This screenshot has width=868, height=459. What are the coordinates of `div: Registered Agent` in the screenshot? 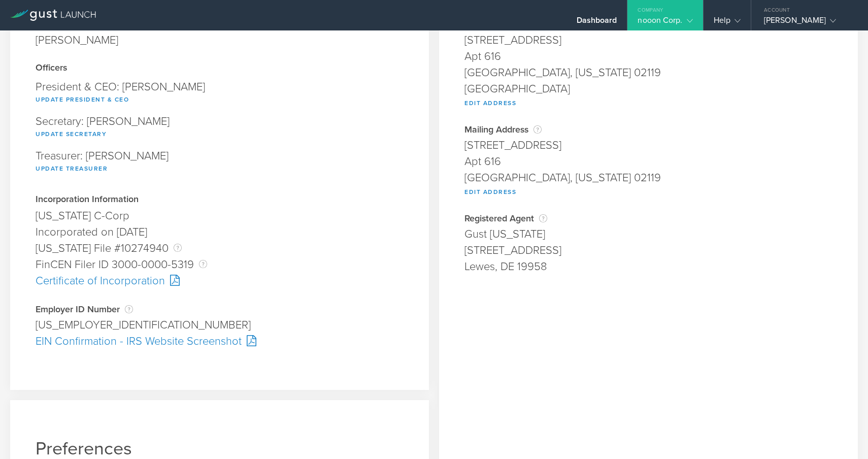 It's located at (648, 218).